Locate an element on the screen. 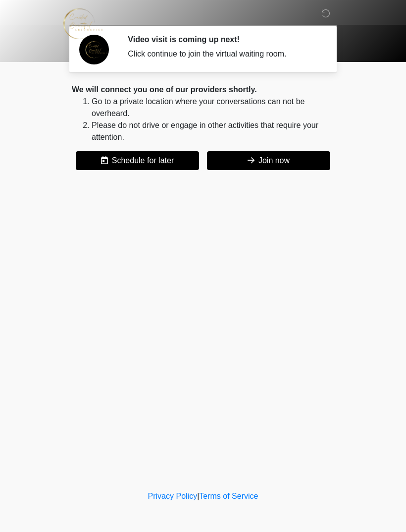 The height and width of the screenshot is (532, 406). a: Privacy Policy is located at coordinates (173, 495).